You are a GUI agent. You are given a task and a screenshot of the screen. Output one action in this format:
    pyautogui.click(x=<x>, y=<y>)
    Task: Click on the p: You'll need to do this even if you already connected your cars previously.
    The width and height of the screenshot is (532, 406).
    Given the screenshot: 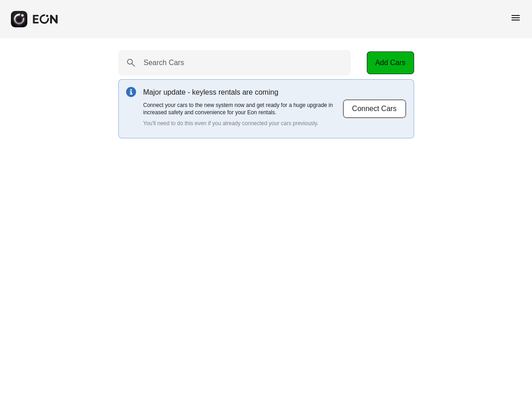 What is the action you would take?
    pyautogui.click(x=243, y=123)
    